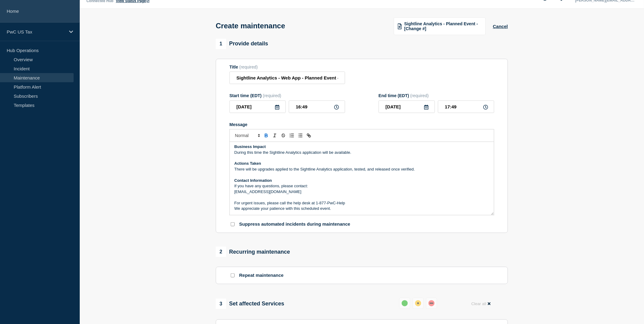 The image size is (644, 324). Describe the element at coordinates (36, 31) in the screenshot. I see `p: PwC US Tax` at that location.